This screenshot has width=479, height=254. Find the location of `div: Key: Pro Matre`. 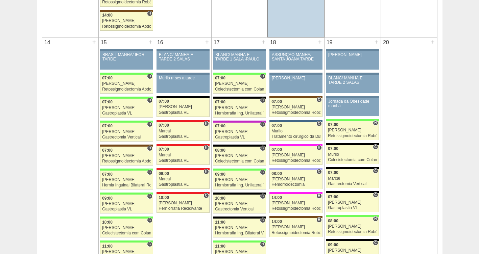

div: Key: Pro Matre is located at coordinates (296, 193).